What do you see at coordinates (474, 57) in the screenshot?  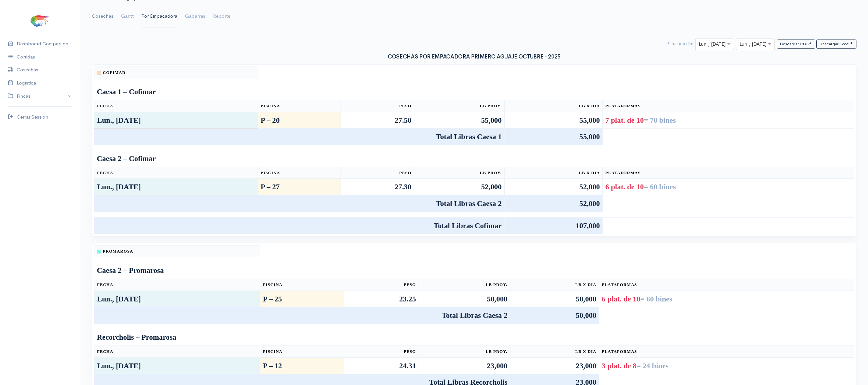 I see `h3: COSECHAS POR EMPACADORA PRIMERO AGUAJE OCTUBRE - 2025` at bounding box center [474, 57].